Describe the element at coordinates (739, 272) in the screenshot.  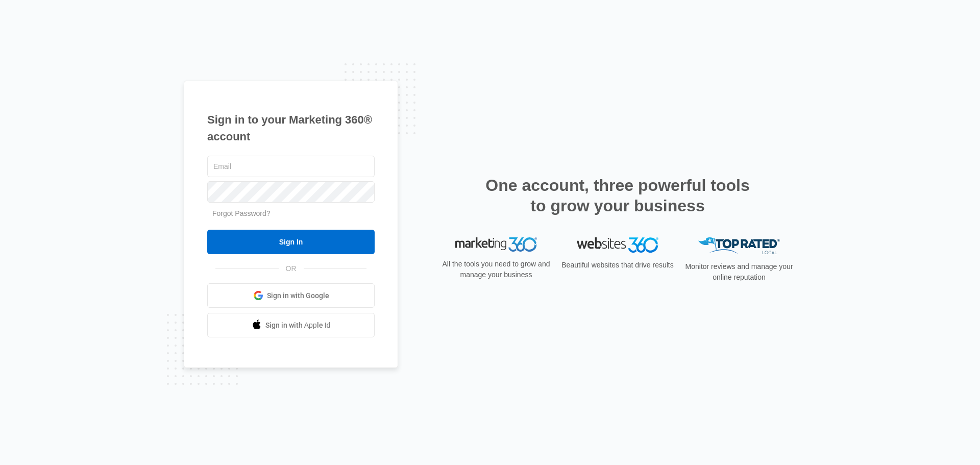
I see `p: Monitor reviews and manage your online reputation` at that location.